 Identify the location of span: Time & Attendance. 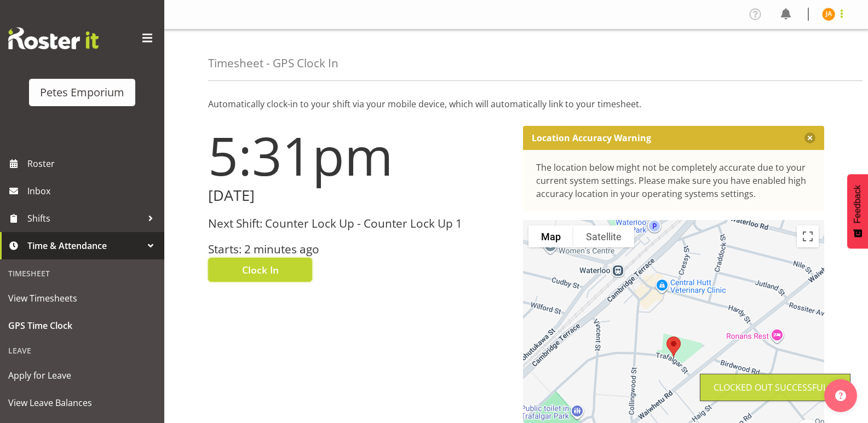
(85, 246).